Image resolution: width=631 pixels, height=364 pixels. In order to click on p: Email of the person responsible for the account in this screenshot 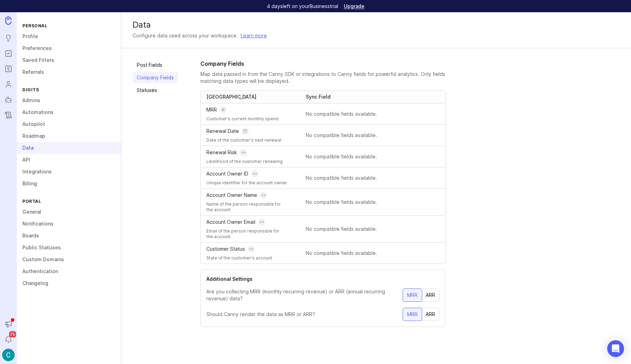, I will do `click(248, 234)`.